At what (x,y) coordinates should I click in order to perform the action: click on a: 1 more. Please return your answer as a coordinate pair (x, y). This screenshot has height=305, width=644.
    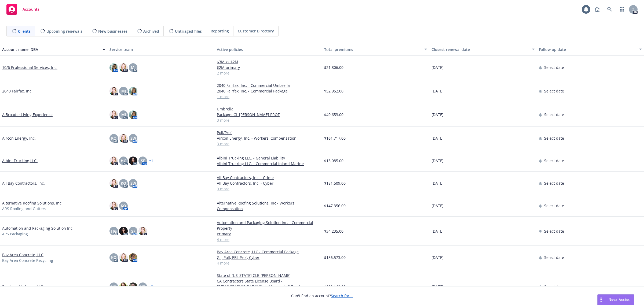
    Looking at the image, I should click on (268, 97).